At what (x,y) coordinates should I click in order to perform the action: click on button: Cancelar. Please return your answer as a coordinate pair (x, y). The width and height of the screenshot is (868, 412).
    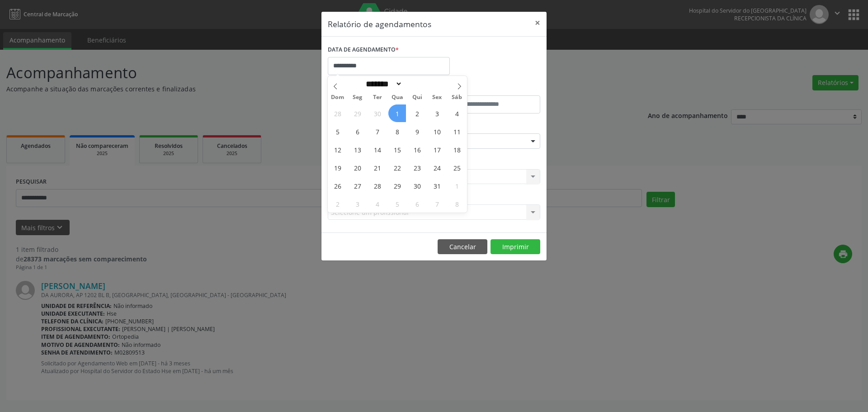
    Looking at the image, I should click on (463, 247).